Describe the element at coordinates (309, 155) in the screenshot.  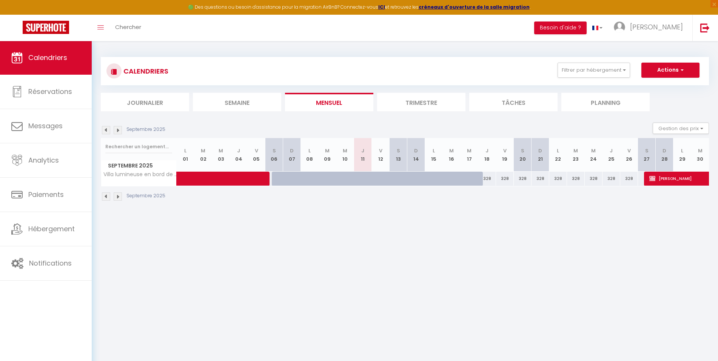
I see `th: 08` at that location.